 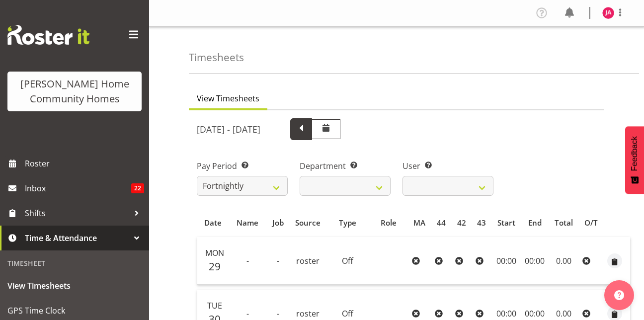 I want to click on span: Roster, so click(x=84, y=163).